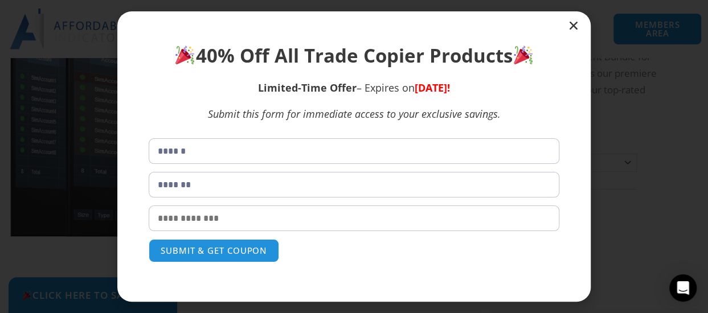 The image size is (708, 313). What do you see at coordinates (683, 288) in the screenshot?
I see `div: Open Intercom Messenger` at bounding box center [683, 288].